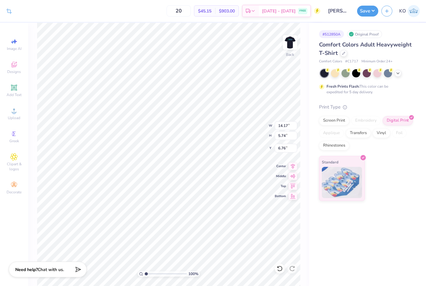 This screenshot has width=426, height=286. Describe the element at coordinates (403, 11) in the screenshot. I see `span: KO` at that location.